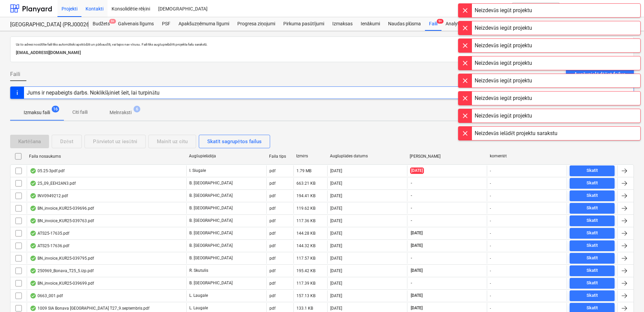  What do you see at coordinates (367, 156) in the screenshot?
I see `div: Augšuplādes datums` at bounding box center [367, 156].